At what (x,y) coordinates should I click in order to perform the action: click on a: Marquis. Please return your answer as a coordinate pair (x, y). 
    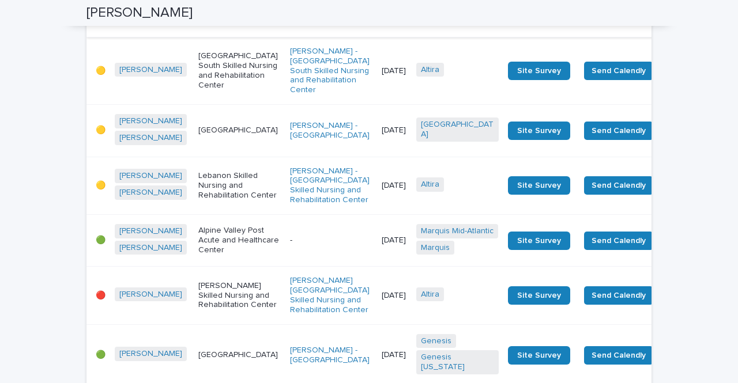
    Looking at the image, I should click on (435, 248).